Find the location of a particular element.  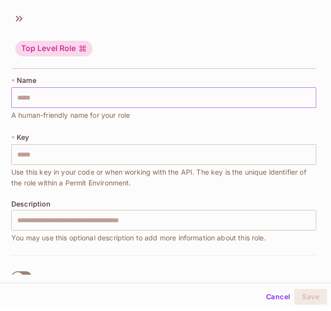

span: Use this key in your code or when working with the API. The key is the unique identifier of the r... is located at coordinates (164, 178).